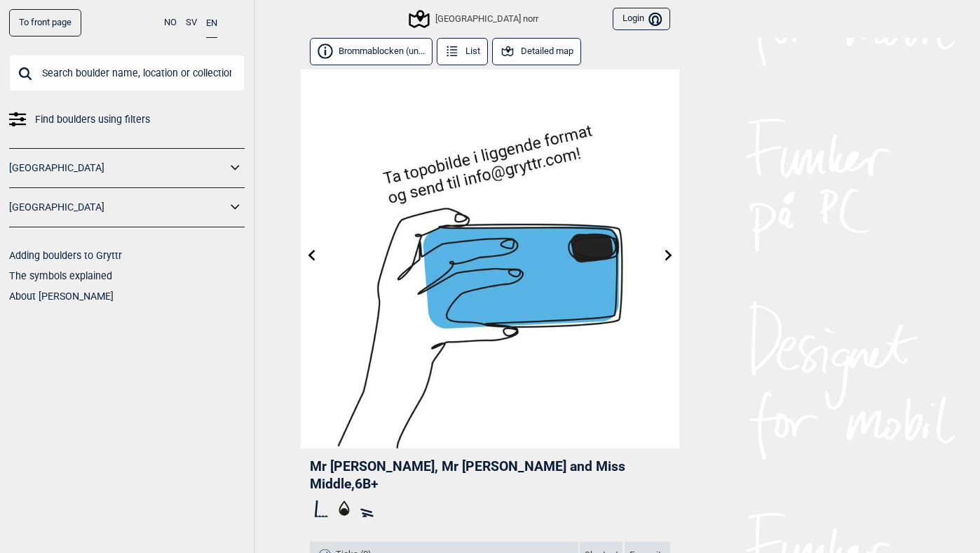  Describe the element at coordinates (60, 276) in the screenshot. I see `a: The symbols explained` at that location.